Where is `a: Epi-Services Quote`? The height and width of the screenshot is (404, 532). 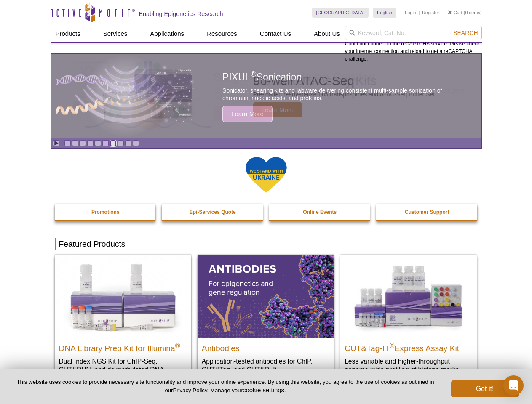
a: Epi-Services Quote is located at coordinates (213, 212).